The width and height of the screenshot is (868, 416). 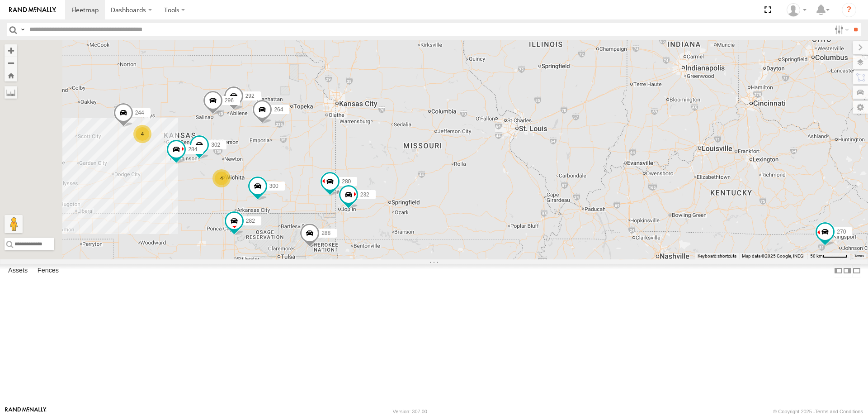 What do you see at coordinates (839, 411) in the screenshot?
I see `a: Terms and Conditions` at bounding box center [839, 411].